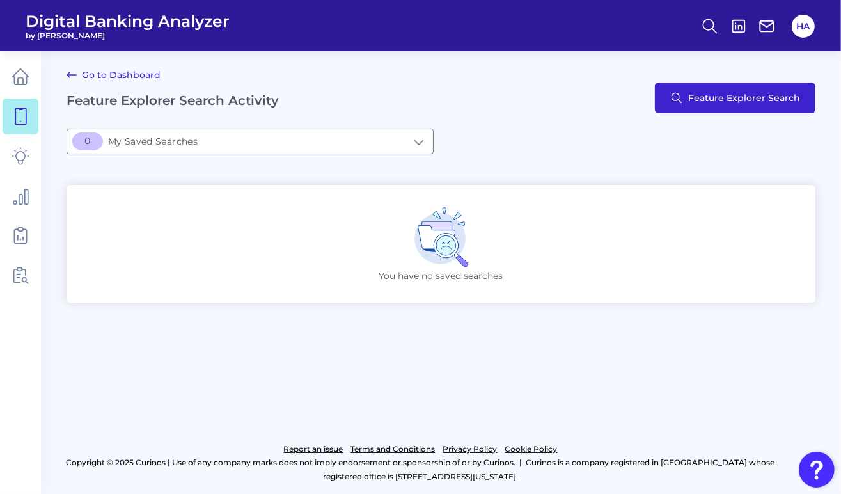 The height and width of the screenshot is (494, 841). I want to click on p: Copyright © 2025 Curinos | Use of any company marks does not imply endorsement or sponsorship of ..., so click(291, 462).